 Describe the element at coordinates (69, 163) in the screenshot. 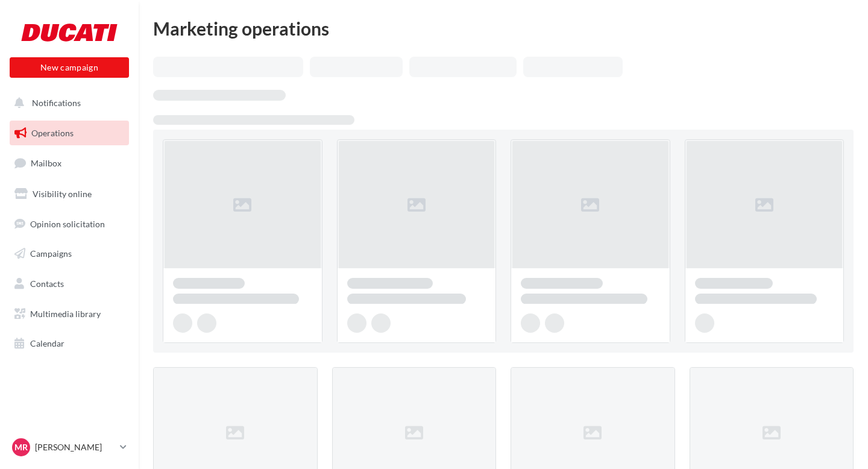

I see `a: Mailbox` at that location.